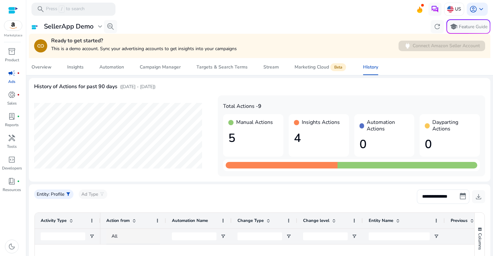 Image resolution: width=493 pixels, height=256 pixels. Describe the element at coordinates (321, 67) in the screenshot. I see `div: Marketing Cloud` at that location.